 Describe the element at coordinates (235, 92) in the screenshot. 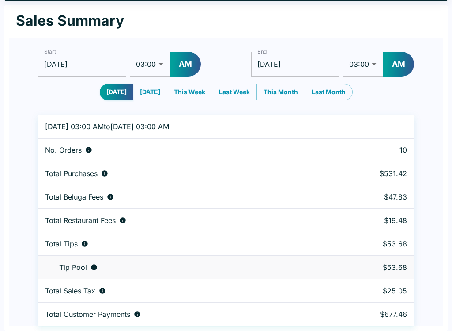

I see `button: Last Week` at that location.